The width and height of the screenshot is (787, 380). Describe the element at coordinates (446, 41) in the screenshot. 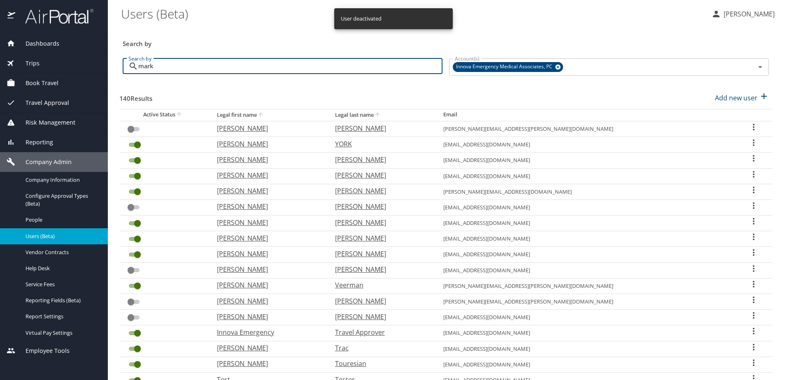

I see `h3: Search by` at that location.